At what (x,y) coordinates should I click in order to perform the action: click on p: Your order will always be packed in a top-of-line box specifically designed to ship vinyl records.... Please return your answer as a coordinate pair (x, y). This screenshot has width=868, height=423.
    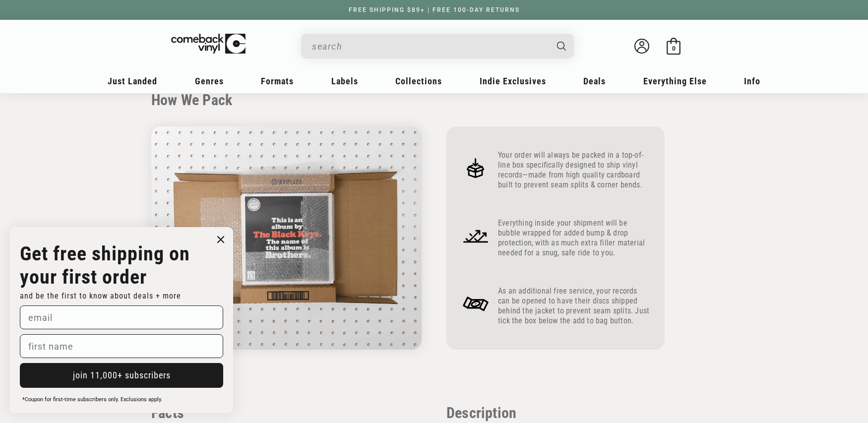
    Looking at the image, I should click on (574, 170).